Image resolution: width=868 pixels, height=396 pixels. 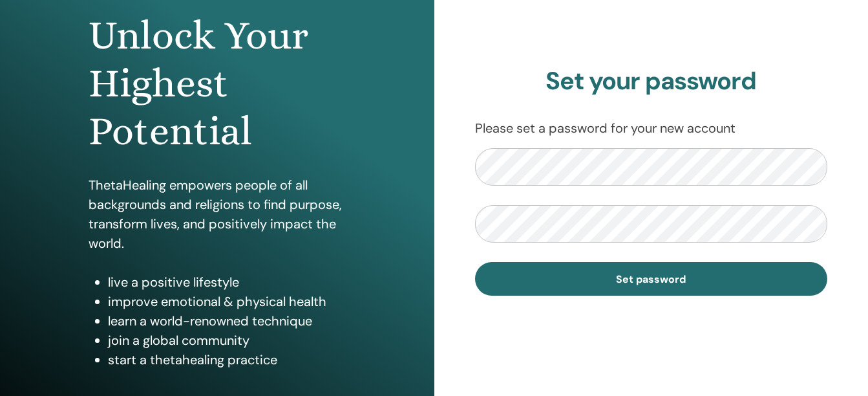 I want to click on span: Set password, so click(x=651, y=279).